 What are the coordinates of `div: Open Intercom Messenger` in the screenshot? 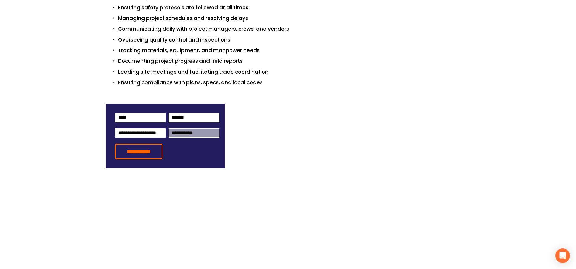 It's located at (562, 256).